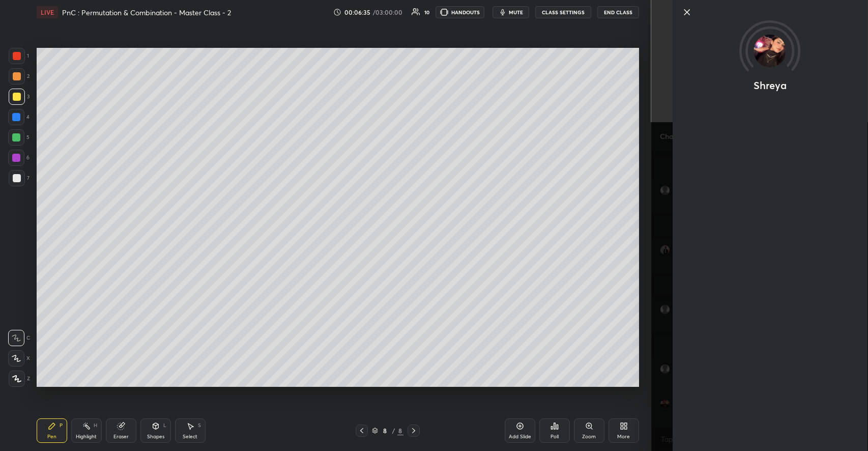 The width and height of the screenshot is (868, 451). What do you see at coordinates (199, 425) in the screenshot?
I see `div: S` at bounding box center [199, 425].